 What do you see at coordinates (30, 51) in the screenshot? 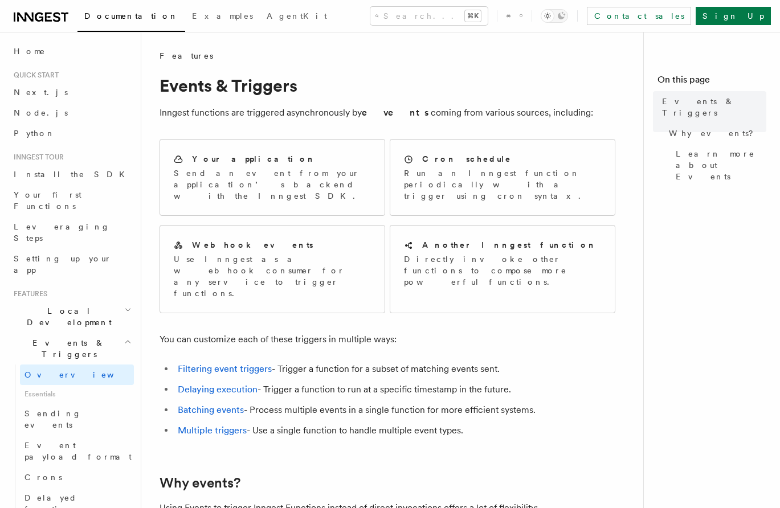
I see `span: Home` at bounding box center [30, 51].